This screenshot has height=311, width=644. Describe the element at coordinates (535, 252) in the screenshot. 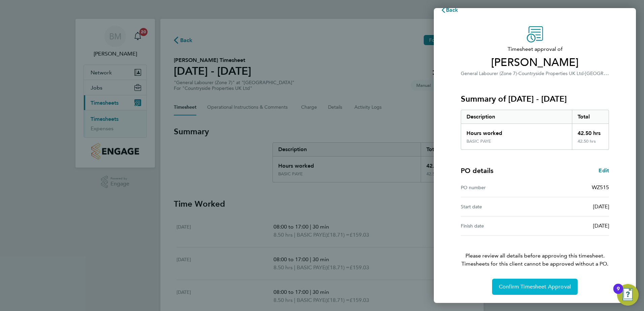

I see `p: Please review all details before approving this timesheet.` at that location.